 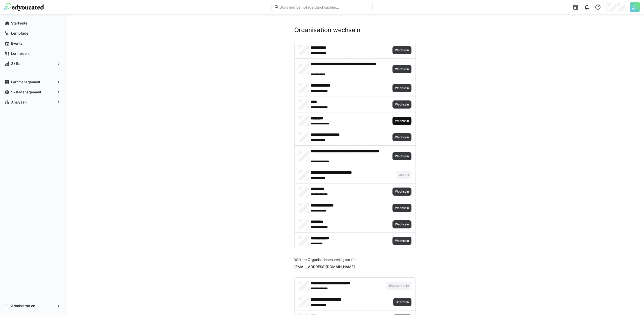 What do you see at coordinates (402, 303) in the screenshot?
I see `button: Beitreten` at bounding box center [402, 303].